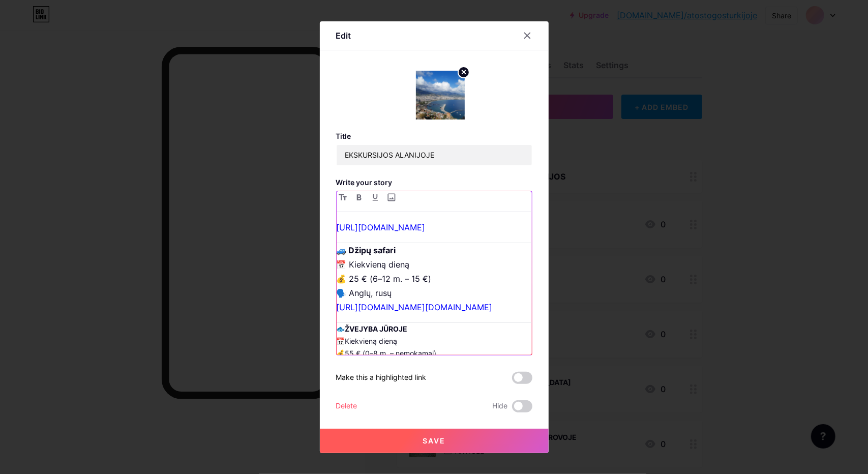  Describe the element at coordinates (376, 328) in the screenshot. I see `strong: ŽVEJYBA JŪROJE` at that location.